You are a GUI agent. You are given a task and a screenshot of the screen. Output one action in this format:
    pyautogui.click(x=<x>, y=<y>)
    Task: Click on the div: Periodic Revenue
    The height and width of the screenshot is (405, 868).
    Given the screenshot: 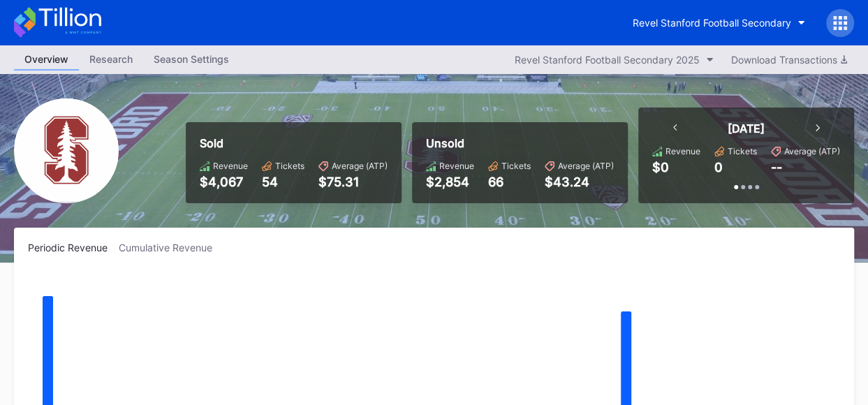 What is the action you would take?
    pyautogui.click(x=74, y=247)
    